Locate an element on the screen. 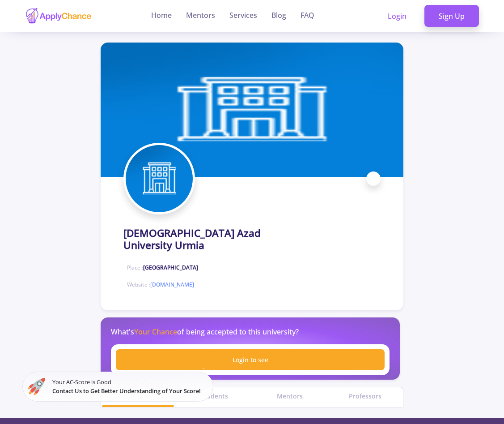  a: Login to see is located at coordinates (250, 359).